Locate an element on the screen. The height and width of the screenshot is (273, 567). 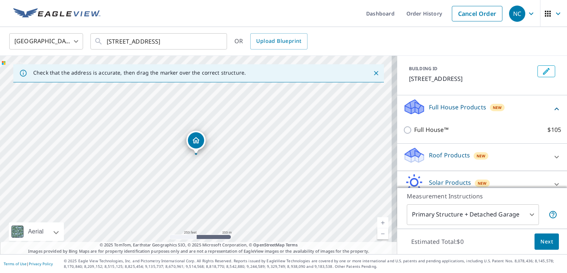
span: Your report will include the primary structure and a detached garage if one exists. is located at coordinates (553, 215).